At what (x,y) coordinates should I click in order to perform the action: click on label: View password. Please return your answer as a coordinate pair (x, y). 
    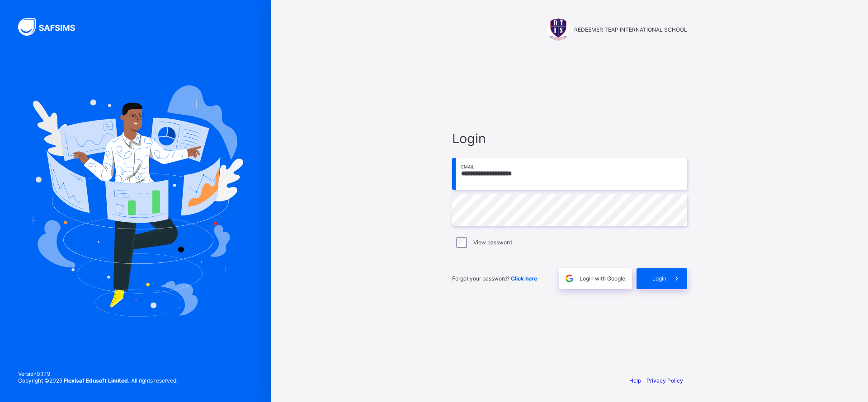
    Looking at the image, I should click on (492, 242).